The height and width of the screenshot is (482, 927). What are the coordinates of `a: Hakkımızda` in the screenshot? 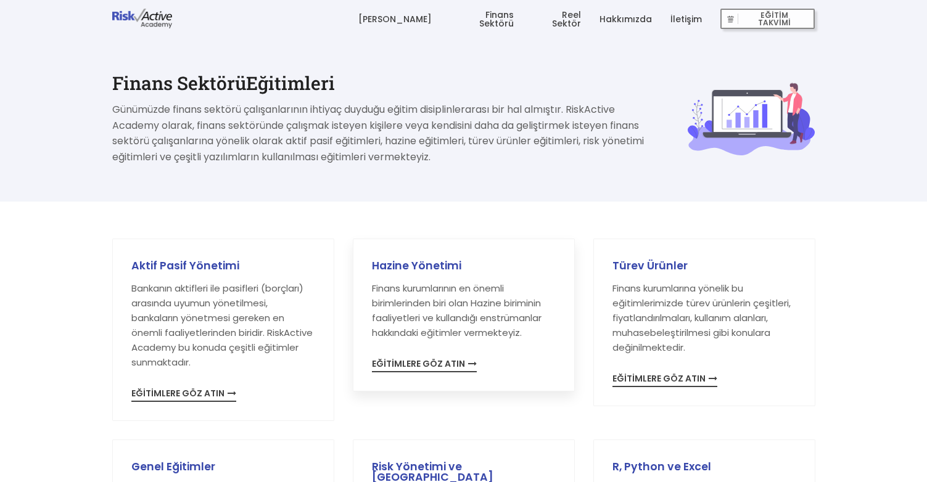 It's located at (626, 19).